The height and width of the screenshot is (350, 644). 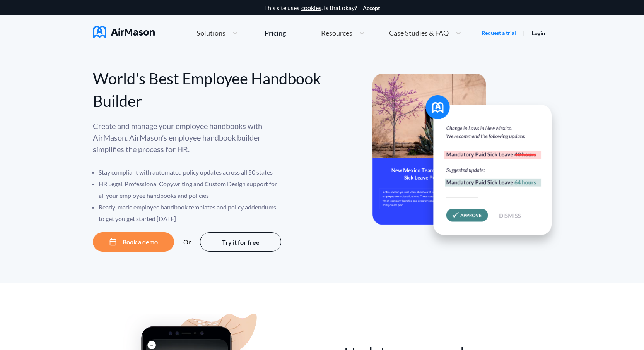 I want to click on div: Pricing, so click(x=275, y=33).